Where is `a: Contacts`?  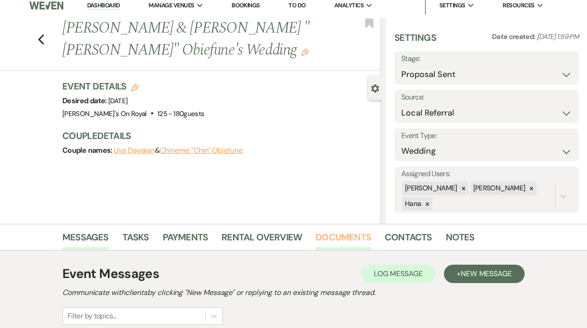
a: Contacts is located at coordinates (408, 240).